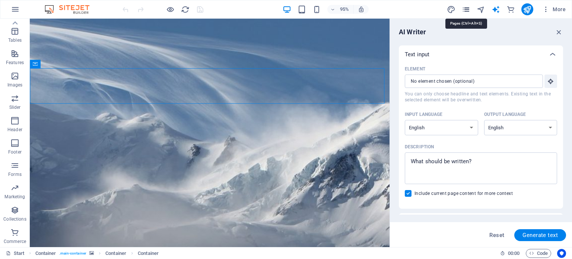 Image resolution: width=572 pixels, height=259 pixels. I want to click on i: Design (Ctrl+Alt+Y), so click(451, 9).